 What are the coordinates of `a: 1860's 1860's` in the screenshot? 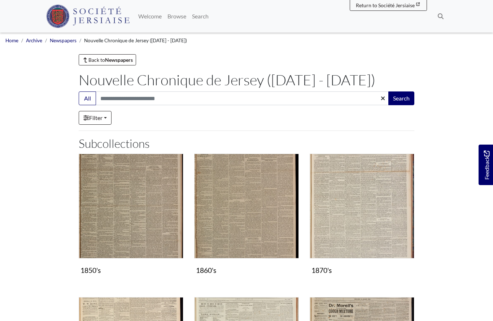 It's located at (247, 215).